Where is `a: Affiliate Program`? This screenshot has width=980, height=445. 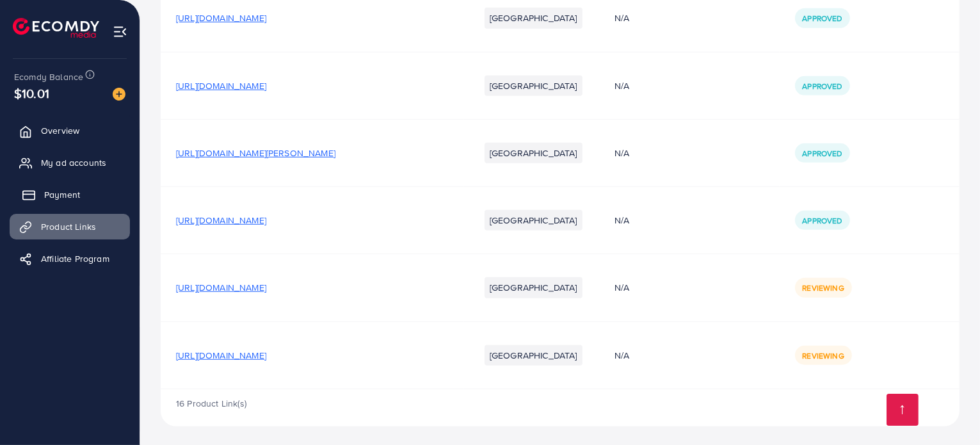 a: Affiliate Program is located at coordinates (70, 258).